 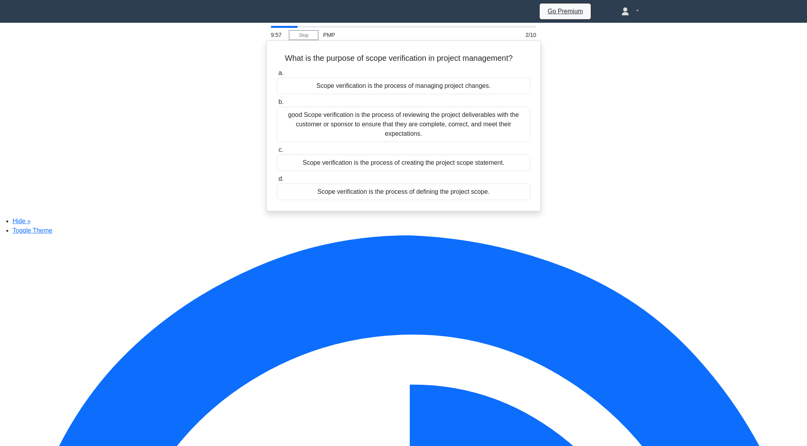 I want to click on a: Hide », so click(x=22, y=221).